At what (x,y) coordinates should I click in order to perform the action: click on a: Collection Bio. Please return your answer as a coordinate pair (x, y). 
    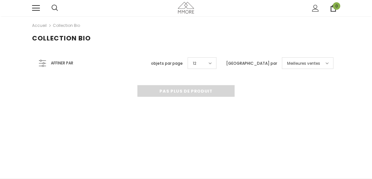
    Looking at the image, I should click on (66, 25).